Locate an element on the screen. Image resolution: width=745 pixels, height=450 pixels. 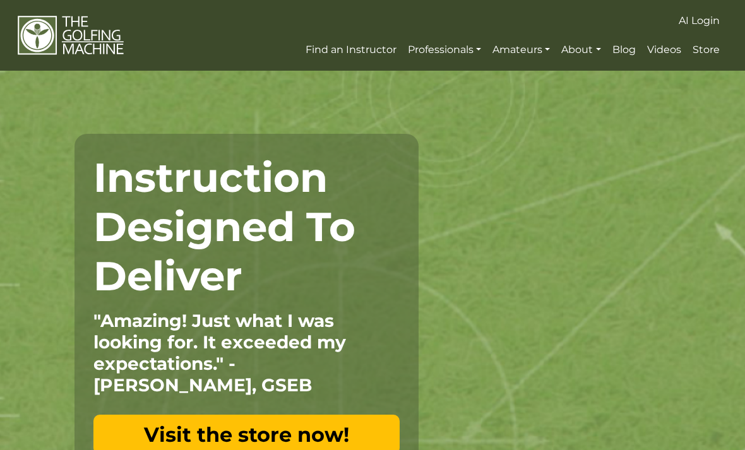
a: Blog is located at coordinates (624, 50).